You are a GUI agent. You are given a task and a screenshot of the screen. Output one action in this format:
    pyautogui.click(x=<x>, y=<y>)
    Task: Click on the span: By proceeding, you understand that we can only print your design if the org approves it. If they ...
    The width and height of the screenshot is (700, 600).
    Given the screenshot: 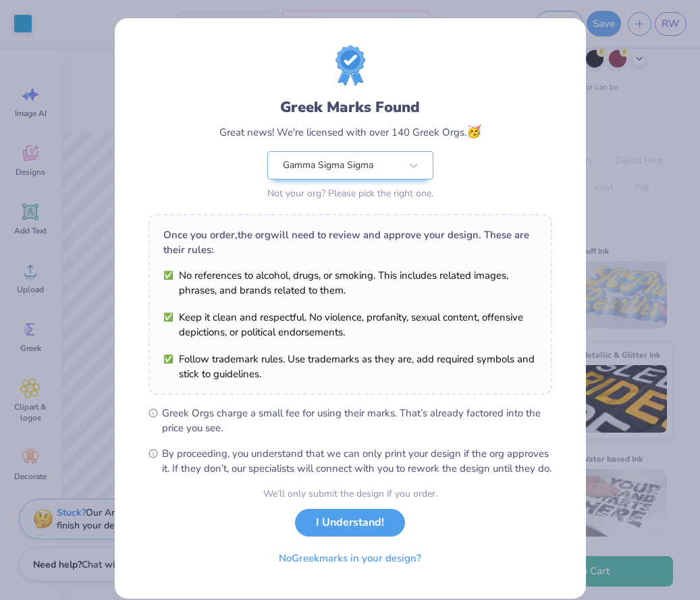 What is the action you would take?
    pyautogui.click(x=357, y=461)
    